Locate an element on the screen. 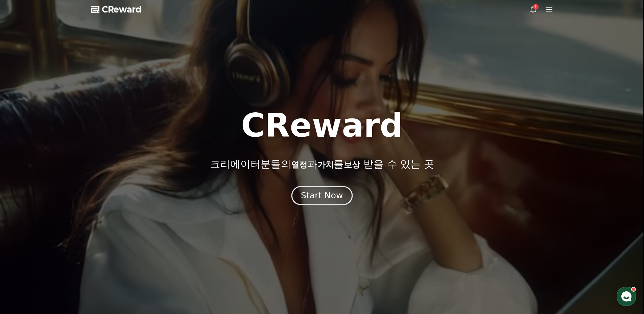 The width and height of the screenshot is (644, 314). a: 대화 is located at coordinates (66, 223).